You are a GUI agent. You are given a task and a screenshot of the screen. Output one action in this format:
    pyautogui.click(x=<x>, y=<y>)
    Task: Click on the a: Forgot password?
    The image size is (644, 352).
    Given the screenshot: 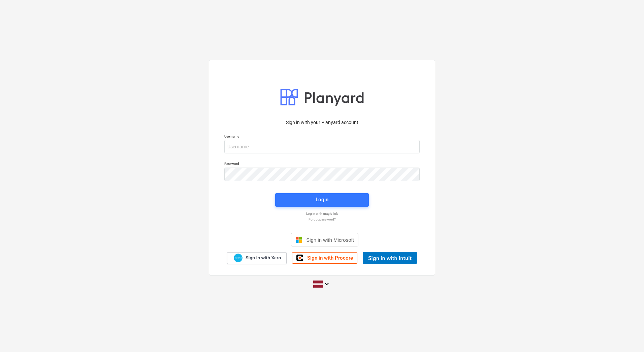 What is the action you would take?
    pyautogui.click(x=322, y=219)
    